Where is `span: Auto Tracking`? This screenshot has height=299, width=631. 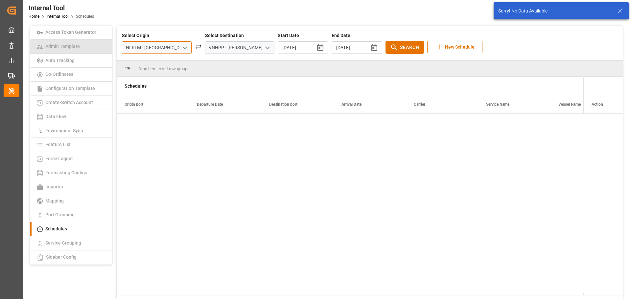
span: Auto Tracking is located at coordinates (60, 60).